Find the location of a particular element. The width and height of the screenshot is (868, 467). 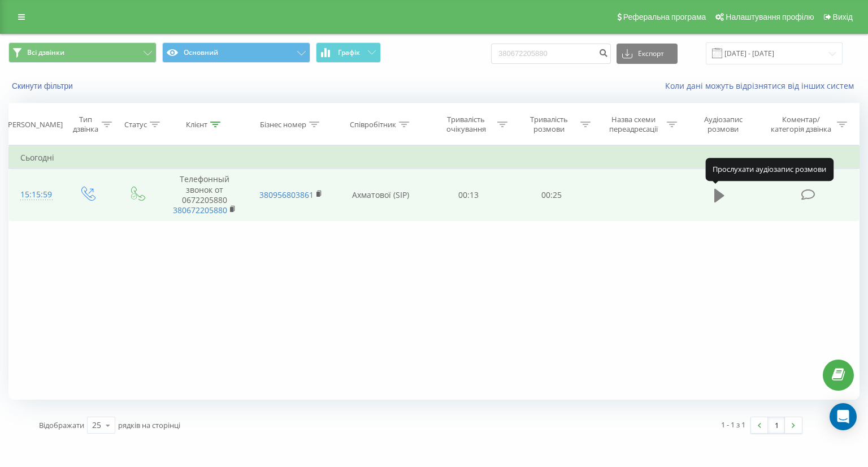

div: Прослухати аудіозапис розмови is located at coordinates (769, 169).